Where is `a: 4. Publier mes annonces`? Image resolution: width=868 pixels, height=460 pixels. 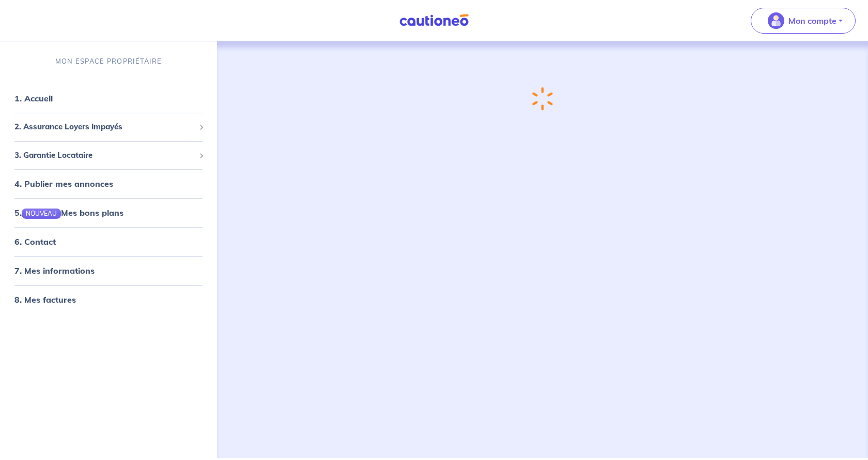
a: 4. Publier mes annonces is located at coordinates (63, 183).